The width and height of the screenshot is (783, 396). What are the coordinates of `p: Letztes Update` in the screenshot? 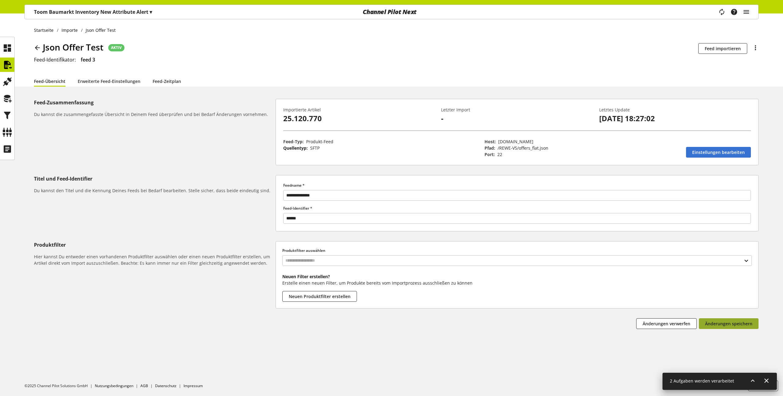 It's located at (675, 110).